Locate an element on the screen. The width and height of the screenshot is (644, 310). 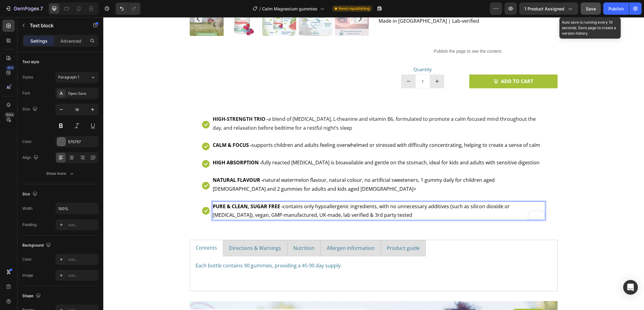
button: Show more is located at coordinates (60, 173).